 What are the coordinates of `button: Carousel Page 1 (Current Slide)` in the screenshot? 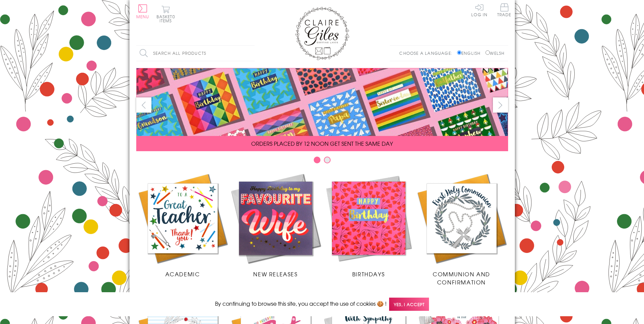 It's located at (317, 160).